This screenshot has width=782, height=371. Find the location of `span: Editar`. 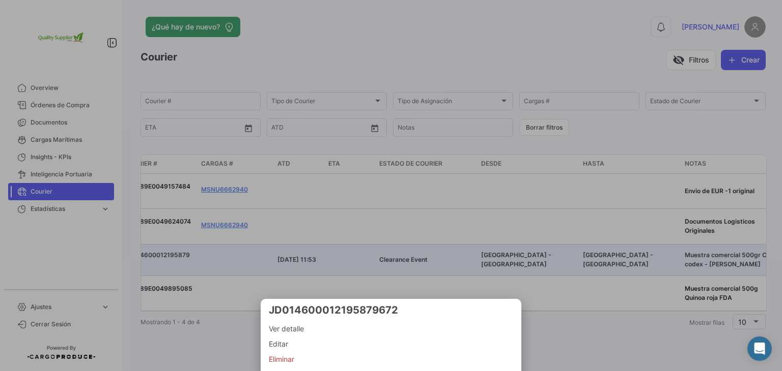

span: Editar is located at coordinates (391, 344).